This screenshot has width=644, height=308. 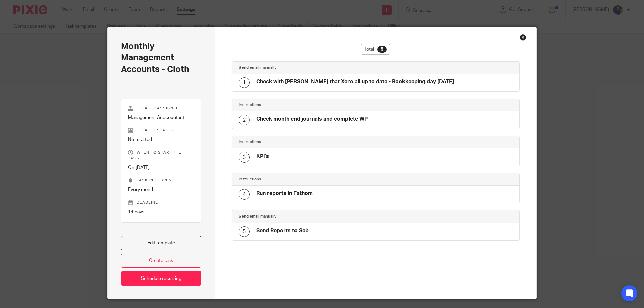 What do you see at coordinates (161, 180) in the screenshot?
I see `p: Task recurrence` at bounding box center [161, 180].